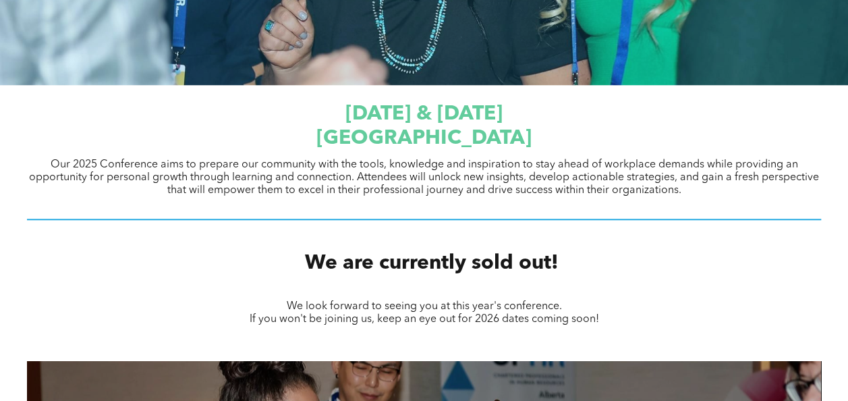  Describe the element at coordinates (424, 306) in the screenshot. I see `span: We look forward to seeing you at this year's conference.` at that location.